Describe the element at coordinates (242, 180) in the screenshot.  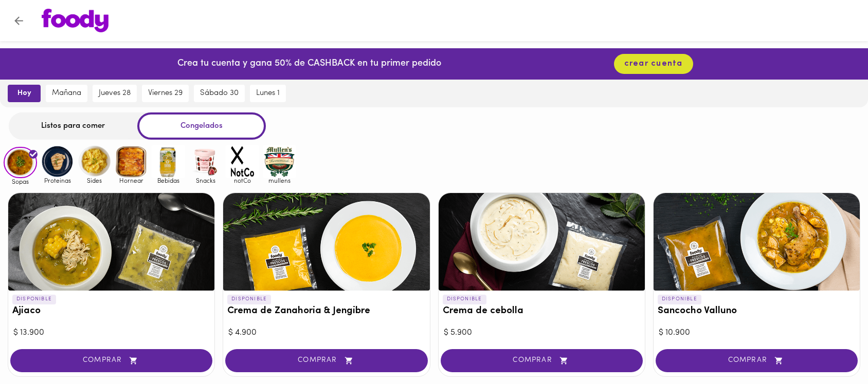
I see `span: notCo` at that location.